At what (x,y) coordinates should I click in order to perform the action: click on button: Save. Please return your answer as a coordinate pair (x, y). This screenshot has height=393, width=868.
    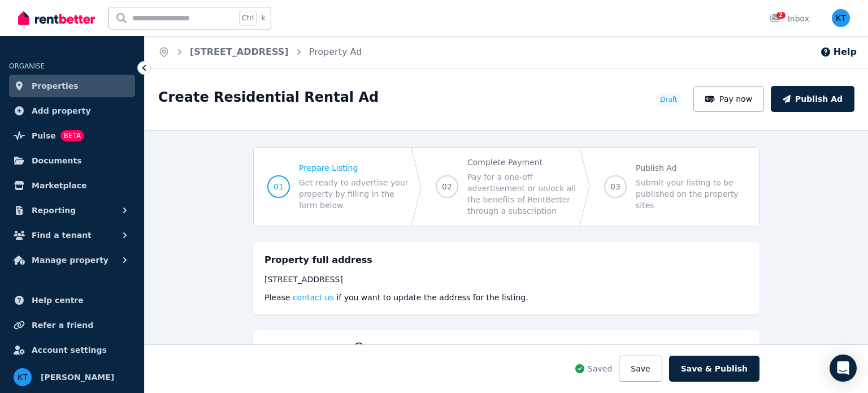
    Looking at the image, I should click on (640, 369).